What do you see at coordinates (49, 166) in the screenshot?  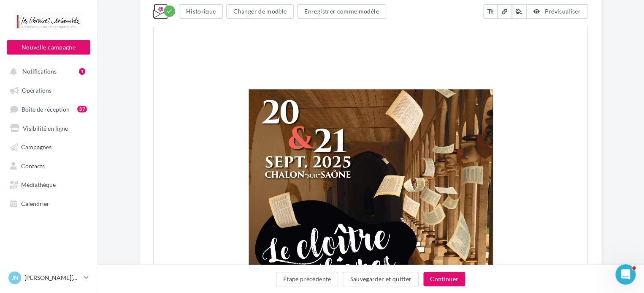 I see `a: Contacts` at bounding box center [49, 166].